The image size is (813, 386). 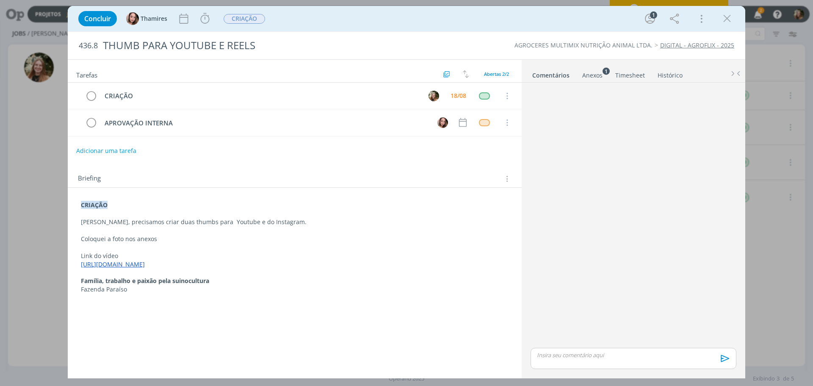 What do you see at coordinates (551, 73) in the screenshot?
I see `a: Comentários` at bounding box center [551, 73].